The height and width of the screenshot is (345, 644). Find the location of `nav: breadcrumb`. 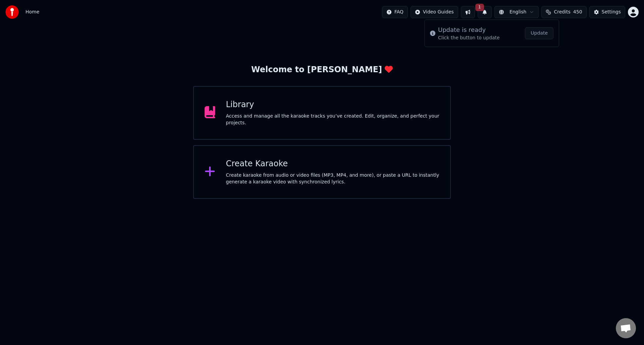

nav: breadcrumb is located at coordinates (32, 12).